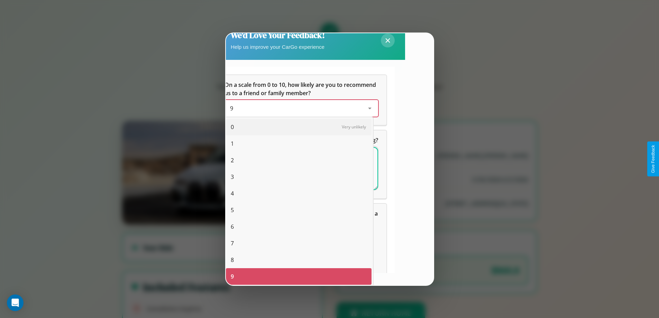 The image size is (659, 318). I want to click on div: 8, so click(298, 260).